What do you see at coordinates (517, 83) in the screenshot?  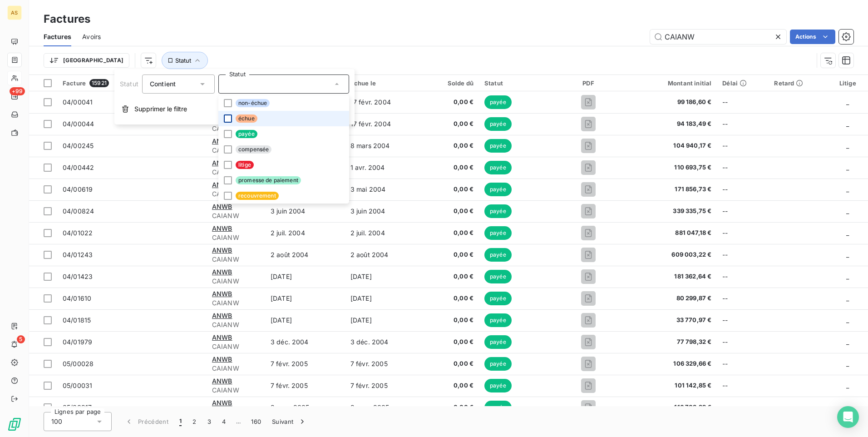 I see `div: Statut` at bounding box center [517, 83].